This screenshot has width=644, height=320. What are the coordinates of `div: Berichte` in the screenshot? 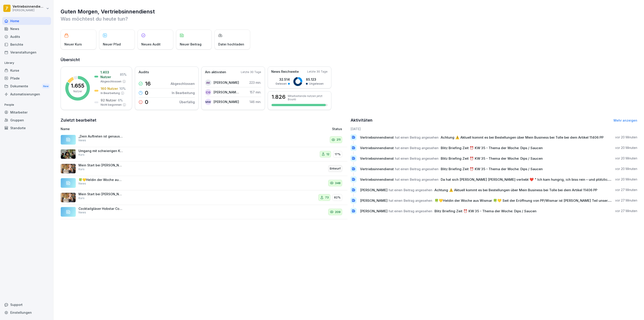 It's located at (27, 44).